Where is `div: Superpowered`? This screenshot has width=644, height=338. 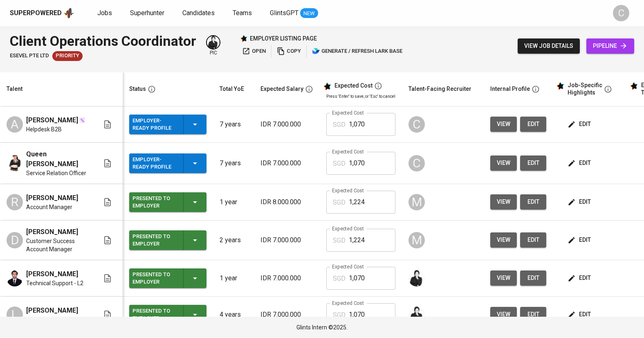 div: Superpowered is located at coordinates (35, 13).